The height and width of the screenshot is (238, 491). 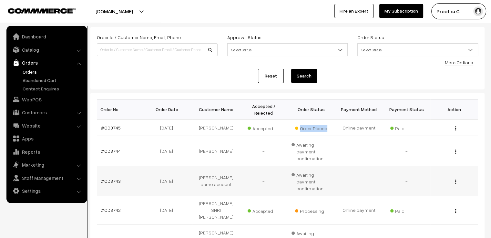 I want to click on a: Settings, so click(x=46, y=191).